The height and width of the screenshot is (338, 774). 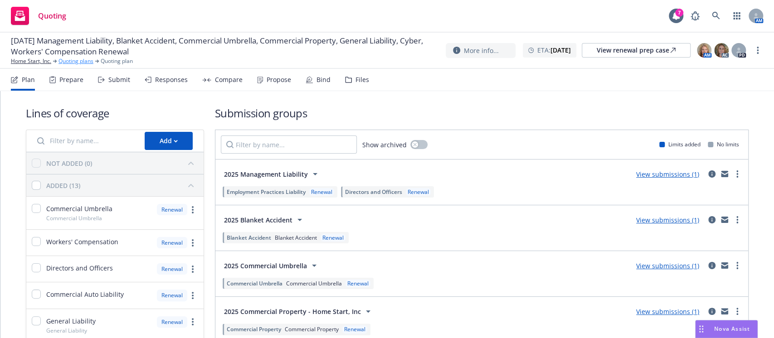 What do you see at coordinates (716, 16) in the screenshot?
I see `a: Search` at bounding box center [716, 16].